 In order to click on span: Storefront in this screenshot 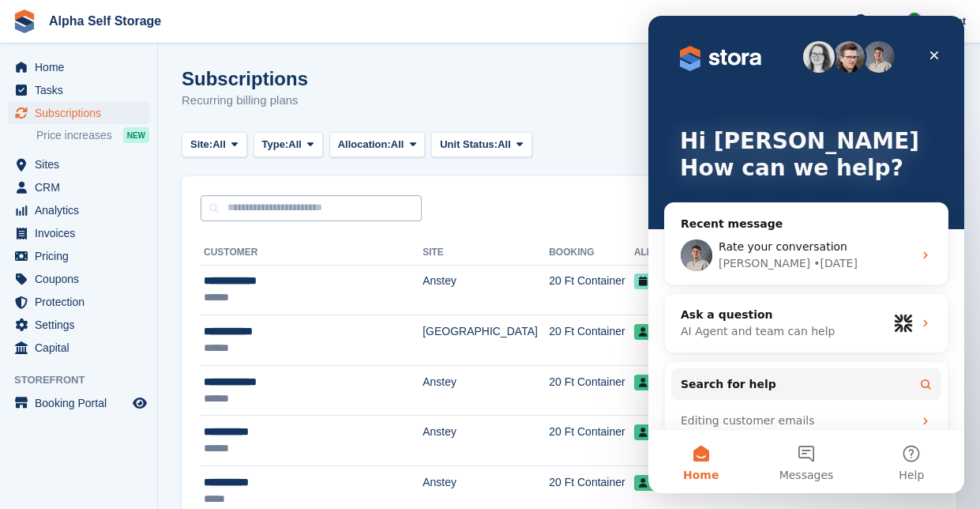, I will do `click(85, 380)`.